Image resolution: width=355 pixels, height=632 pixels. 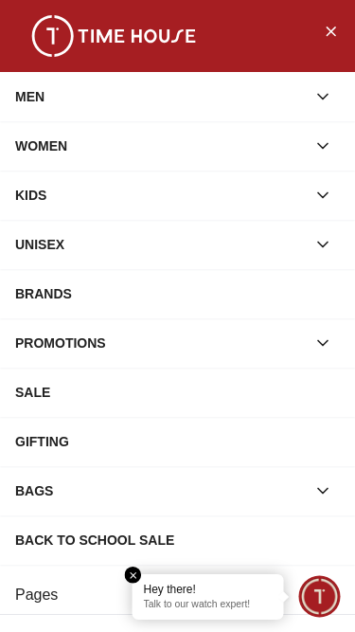 What do you see at coordinates (209, 606) in the screenshot?
I see `p: Talk to our watch expert!` at bounding box center [209, 606].